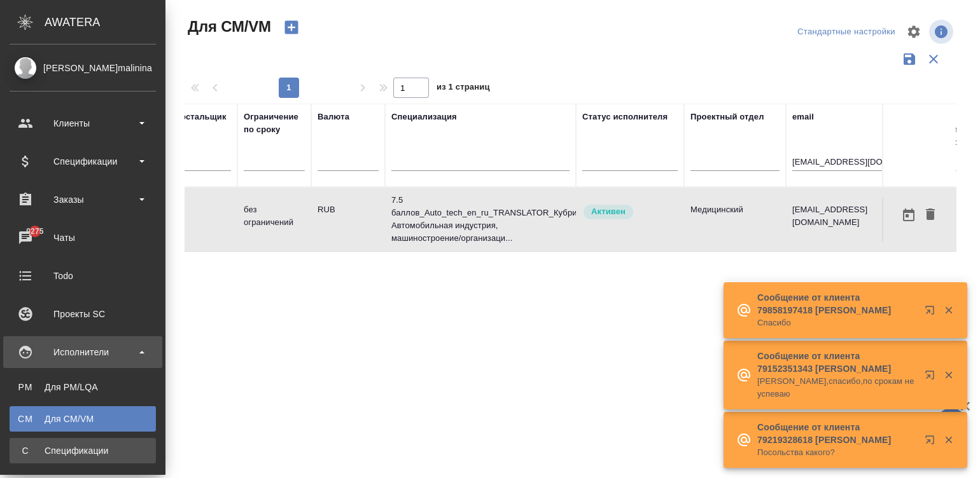 The height and width of the screenshot is (478, 980). Describe the element at coordinates (83, 276) in the screenshot. I see `a: Todo` at that location.